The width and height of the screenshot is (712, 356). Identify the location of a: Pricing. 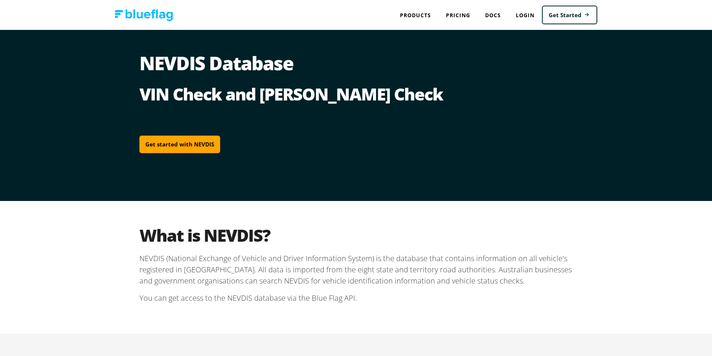
(458, 15).